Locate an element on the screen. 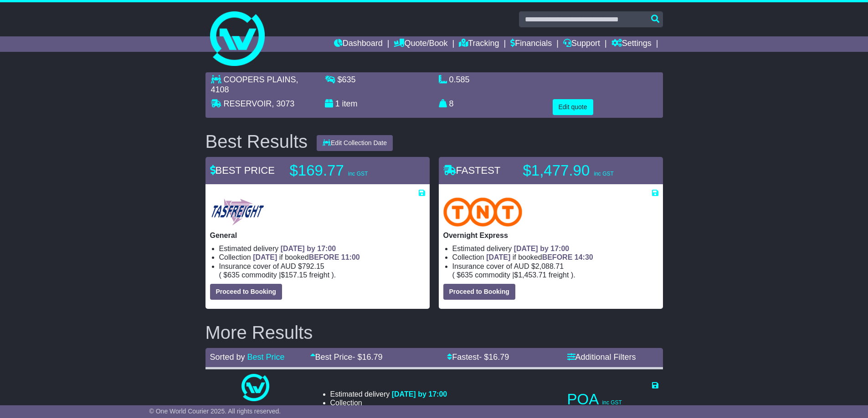 This screenshot has height=418, width=868. a: Financials is located at coordinates (531, 44).